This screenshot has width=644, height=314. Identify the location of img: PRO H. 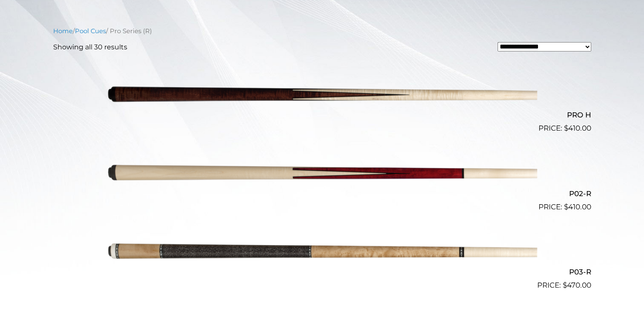
(322, 95).